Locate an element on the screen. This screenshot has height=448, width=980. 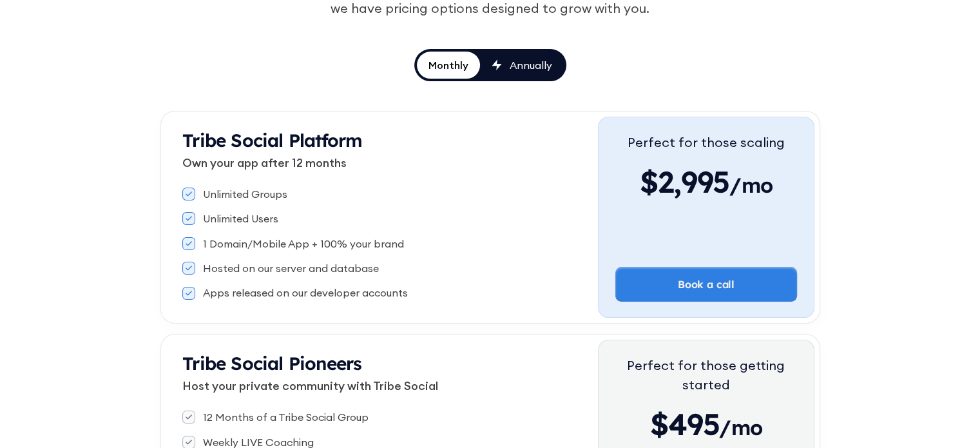
div: Apps released on our developer accounts is located at coordinates (306, 293).